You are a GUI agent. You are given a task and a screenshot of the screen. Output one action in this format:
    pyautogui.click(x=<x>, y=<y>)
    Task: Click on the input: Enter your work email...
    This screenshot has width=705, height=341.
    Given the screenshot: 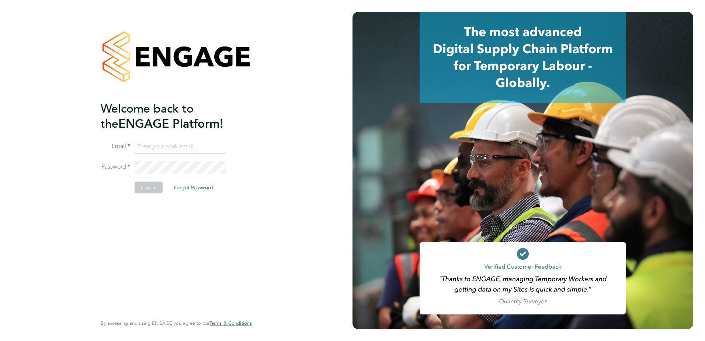 What is the action you would take?
    pyautogui.click(x=180, y=147)
    